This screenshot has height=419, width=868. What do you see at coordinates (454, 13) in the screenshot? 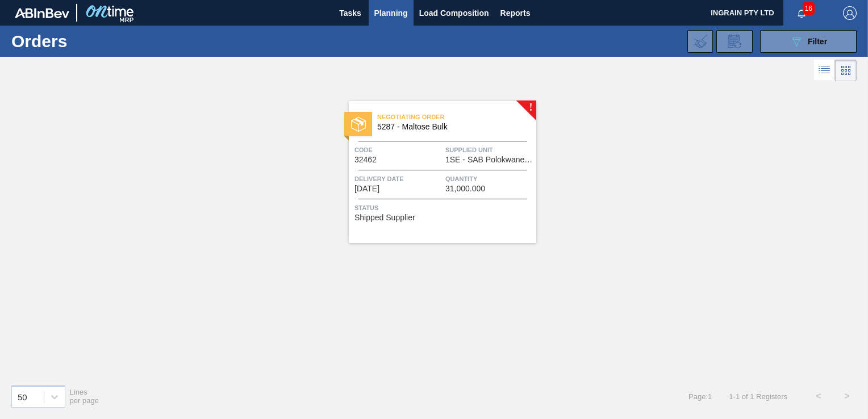
I see `span: Load Composition` at bounding box center [454, 13].